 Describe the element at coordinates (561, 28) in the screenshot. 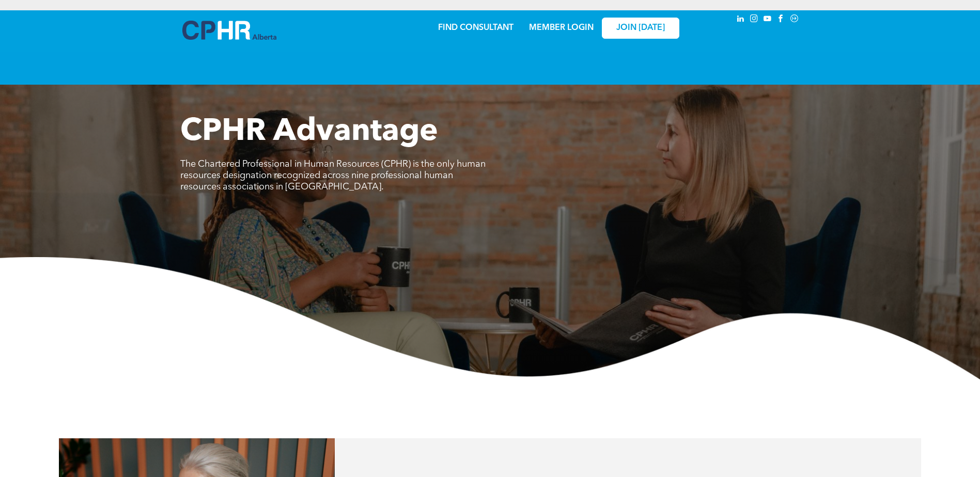

I see `a: MEMBER LOGIN` at that location.